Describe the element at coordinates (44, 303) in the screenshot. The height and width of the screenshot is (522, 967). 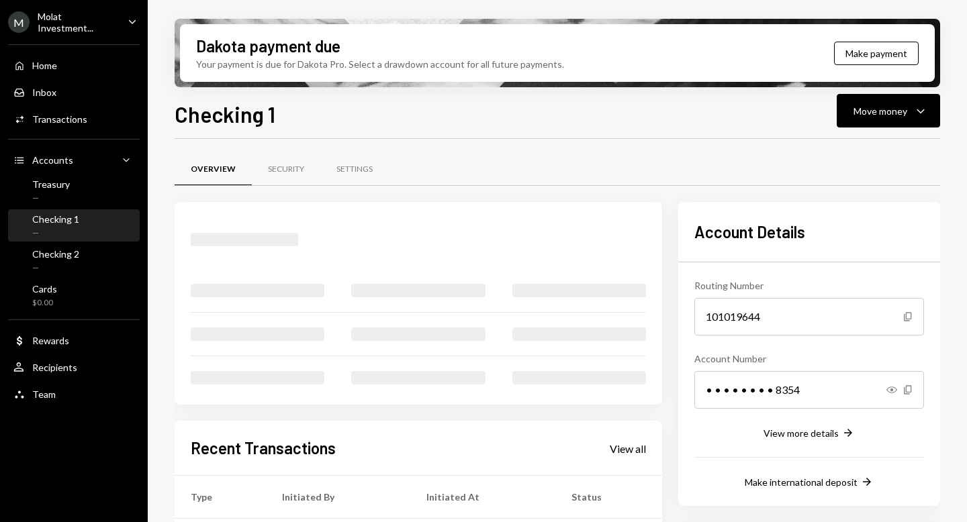
I see `div: $0.00` at that location.